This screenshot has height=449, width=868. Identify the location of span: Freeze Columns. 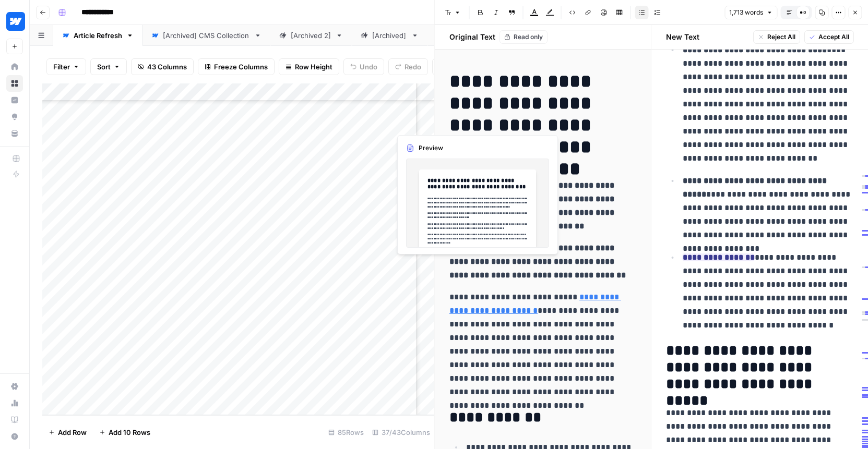
(240, 66).